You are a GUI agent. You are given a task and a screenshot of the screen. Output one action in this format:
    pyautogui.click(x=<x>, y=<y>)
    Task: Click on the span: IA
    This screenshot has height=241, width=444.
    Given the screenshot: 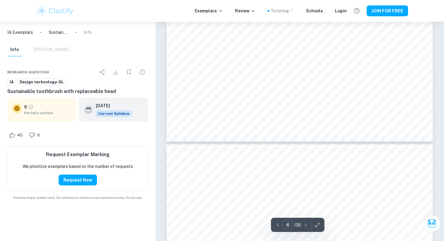 What is the action you would take?
    pyautogui.click(x=11, y=82)
    